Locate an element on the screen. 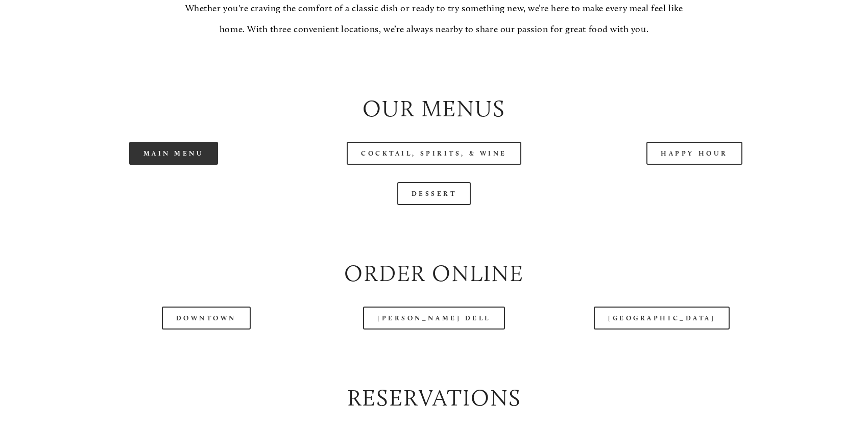 This screenshot has height=430, width=868. h2: Order Online is located at coordinates (434, 273).